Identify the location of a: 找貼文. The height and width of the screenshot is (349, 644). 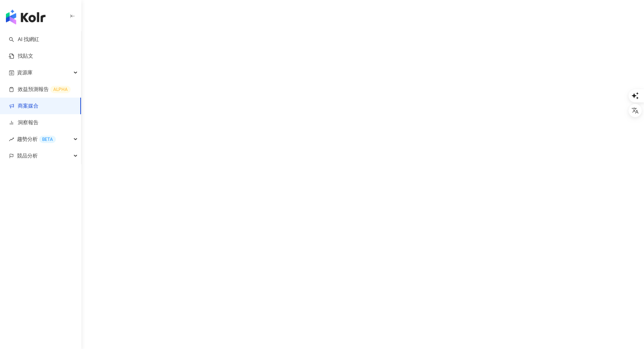
(21, 56).